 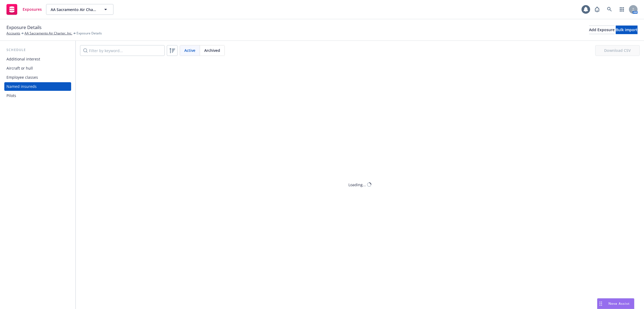 I want to click on div: Named insureds, so click(x=21, y=86).